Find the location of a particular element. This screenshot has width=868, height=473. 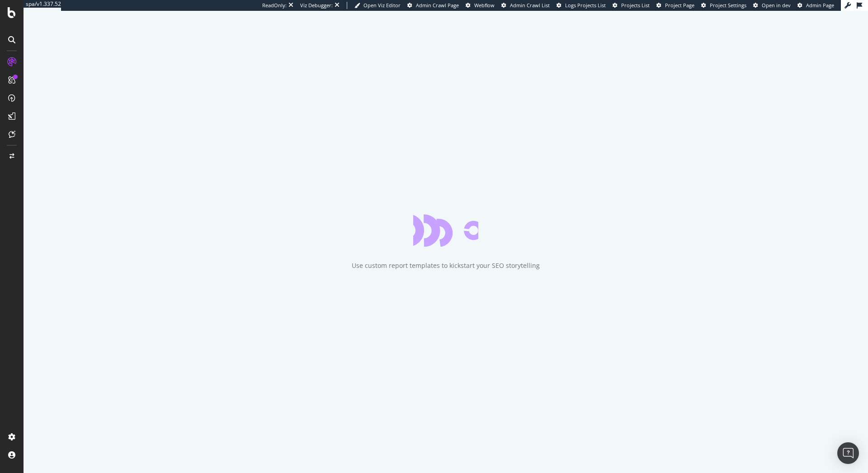

a: Admin Crawl Page is located at coordinates (433, 5).